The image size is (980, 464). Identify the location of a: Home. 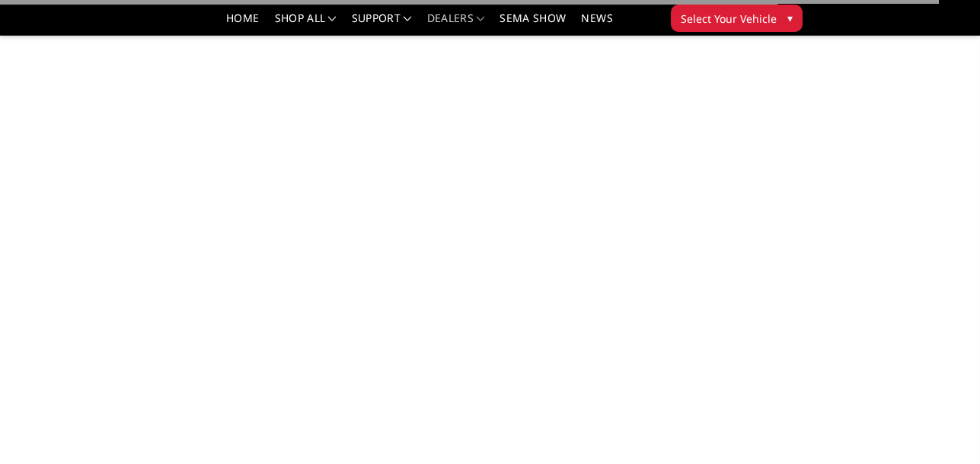
(242, 23).